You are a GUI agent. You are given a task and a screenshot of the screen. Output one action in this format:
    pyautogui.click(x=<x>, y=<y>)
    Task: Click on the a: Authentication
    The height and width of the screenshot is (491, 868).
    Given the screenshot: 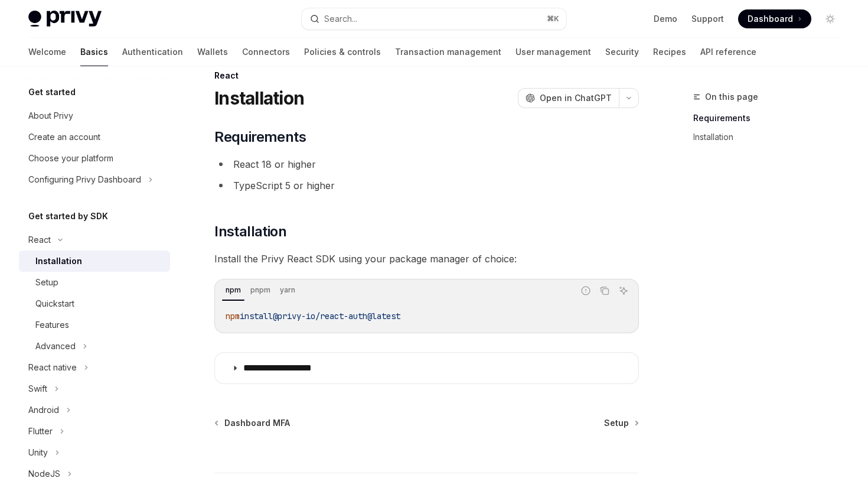 What is the action you would take?
    pyautogui.click(x=152, y=52)
    